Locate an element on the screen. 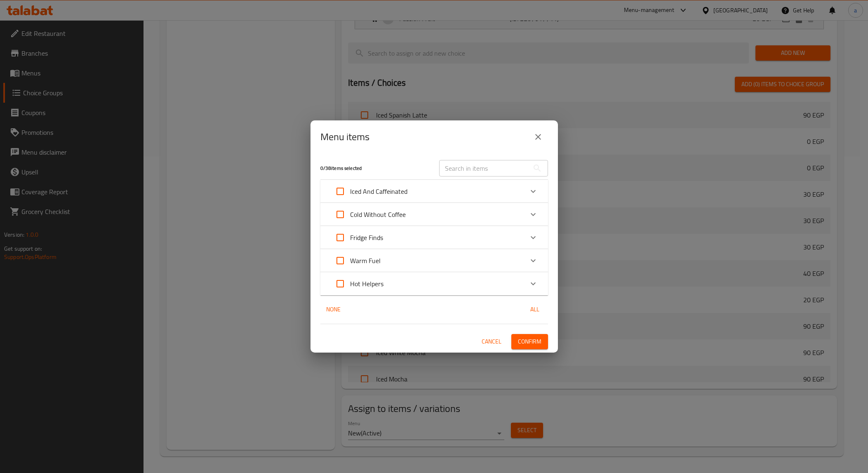 This screenshot has width=868, height=473. span: All is located at coordinates (535, 310).